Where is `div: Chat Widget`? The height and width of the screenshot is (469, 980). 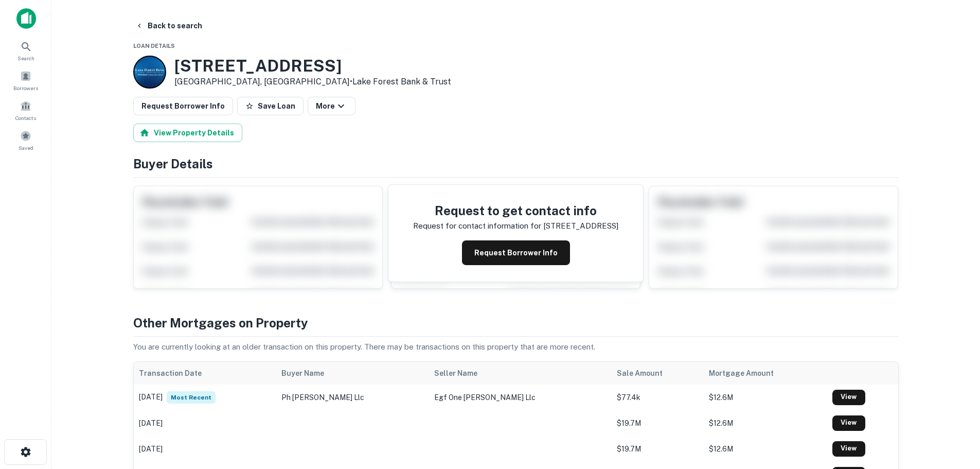 div: Chat Widget is located at coordinates (864, 229).